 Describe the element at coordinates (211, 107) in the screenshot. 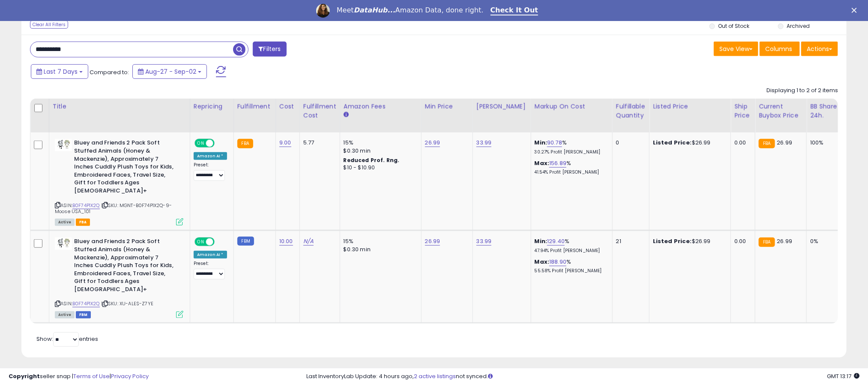

I see `div: Repricing` at that location.